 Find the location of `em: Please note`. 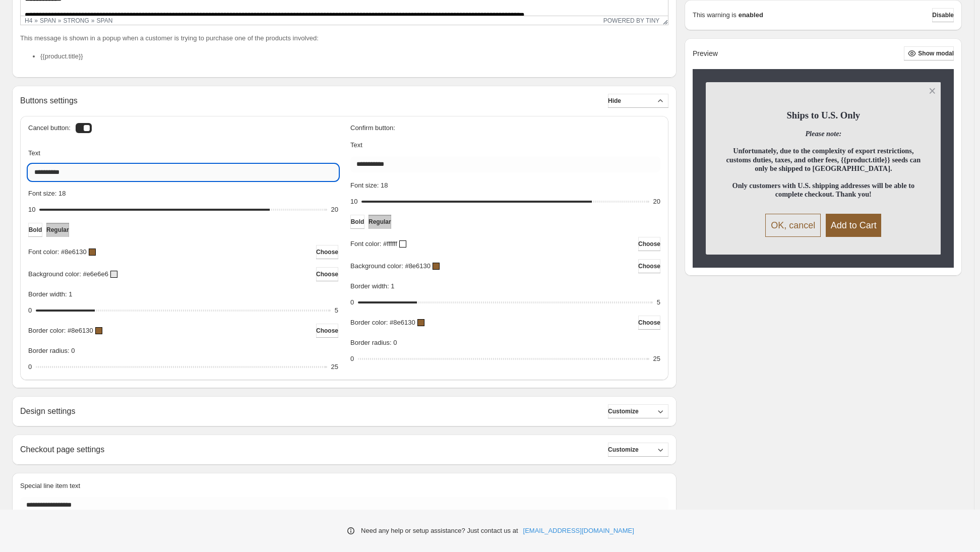

em: Please note is located at coordinates (822, 133).